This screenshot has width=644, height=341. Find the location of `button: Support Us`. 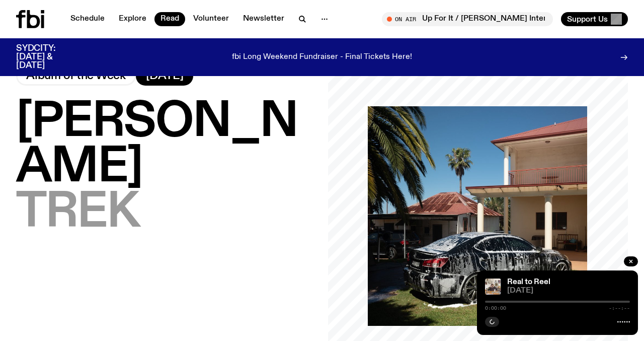

button: Support Us is located at coordinates (595, 19).